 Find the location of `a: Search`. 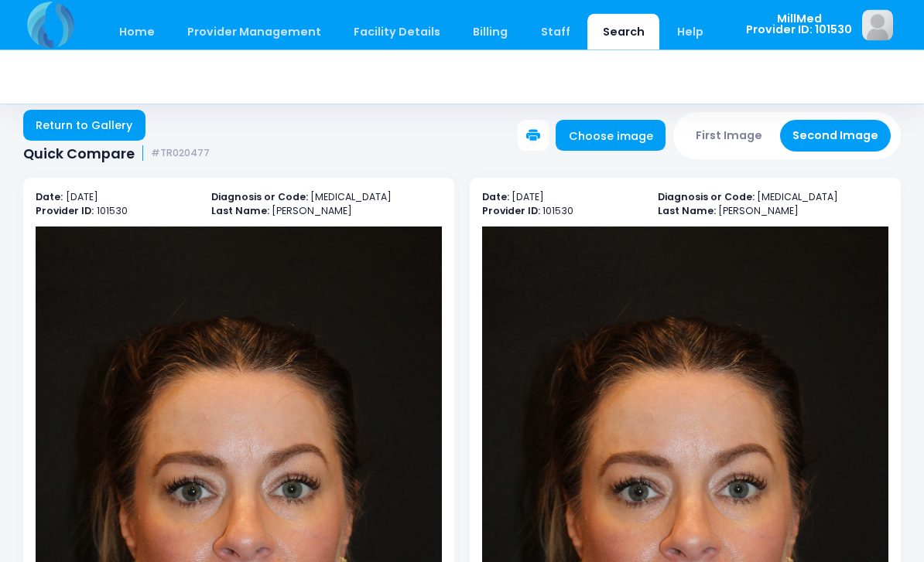

a: Search is located at coordinates (623, 32).